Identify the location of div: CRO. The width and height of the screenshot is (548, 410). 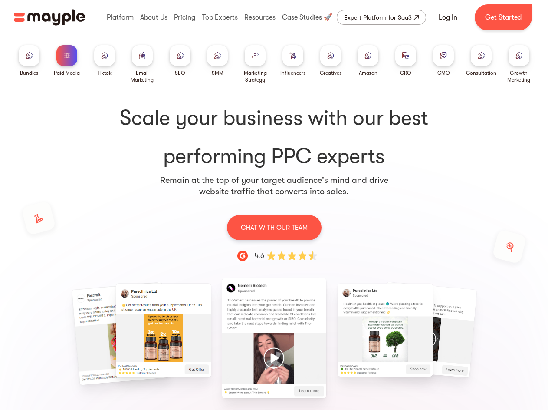
(406, 73).